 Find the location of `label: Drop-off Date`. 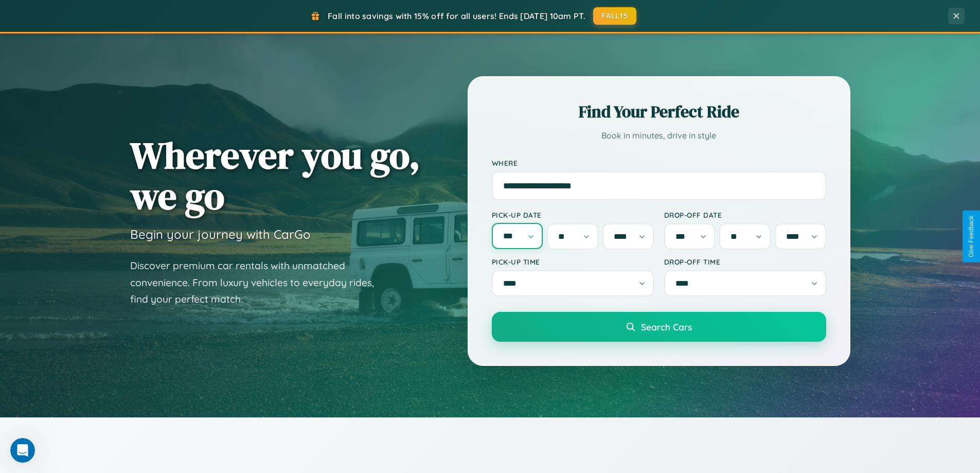

label: Drop-off Date is located at coordinates (745, 215).